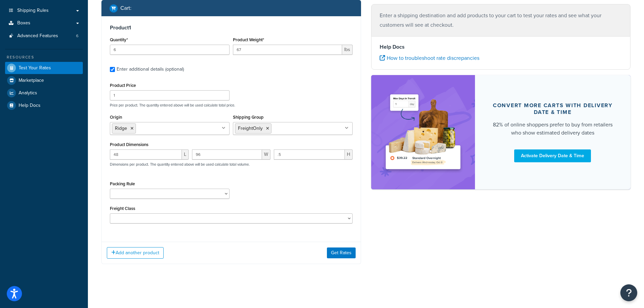 The height and width of the screenshot is (308, 644). Describe the element at coordinates (35, 68) in the screenshot. I see `span: Test Your Rates` at that location.